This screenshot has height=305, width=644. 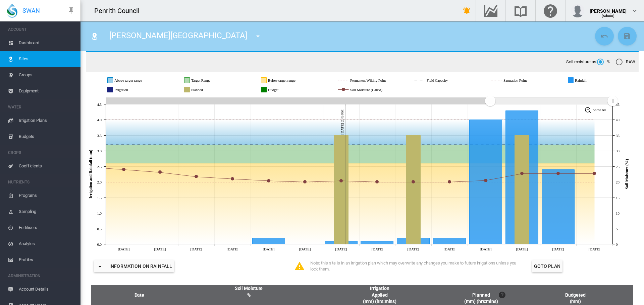 What do you see at coordinates (522, 177) in the screenshot?
I see `g: Rainfall Mon 29 Sep, 2025 4.3` at bounding box center [522, 177].